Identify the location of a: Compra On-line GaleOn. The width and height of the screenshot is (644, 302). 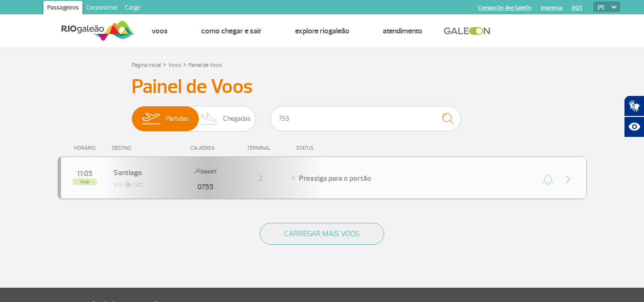
(504, 8).